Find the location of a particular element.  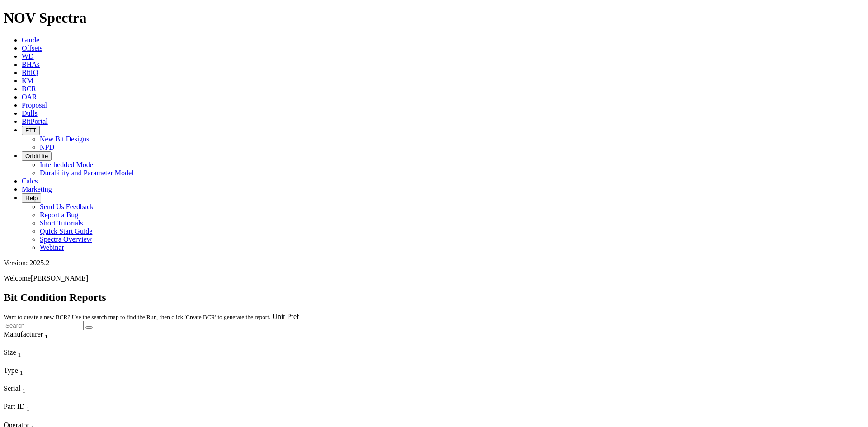

a: Dulls is located at coordinates (29, 113).